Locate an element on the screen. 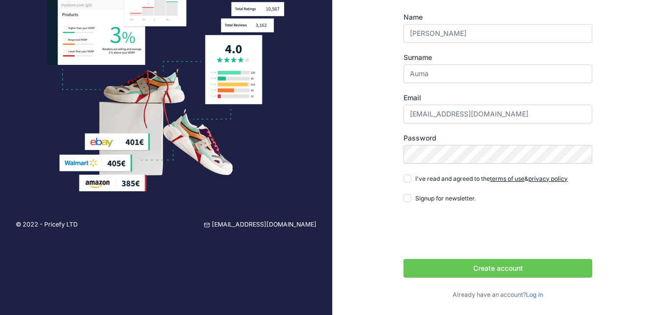 The height and width of the screenshot is (315, 664). a: Log in is located at coordinates (535, 295).